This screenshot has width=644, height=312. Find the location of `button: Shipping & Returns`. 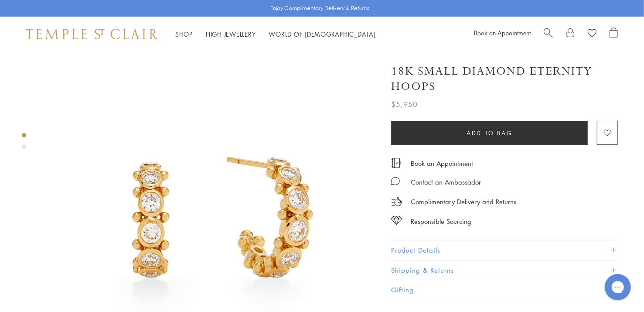

button: Shipping & Returns is located at coordinates (504, 270).